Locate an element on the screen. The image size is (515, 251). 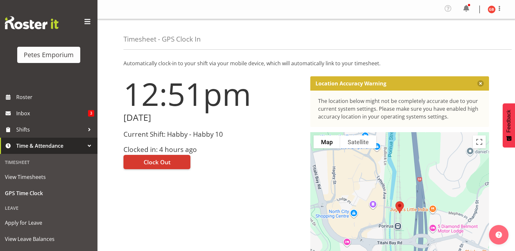
div: The location below might not be completely accurate due to your current system settings. Please m... is located at coordinates (400, 109).